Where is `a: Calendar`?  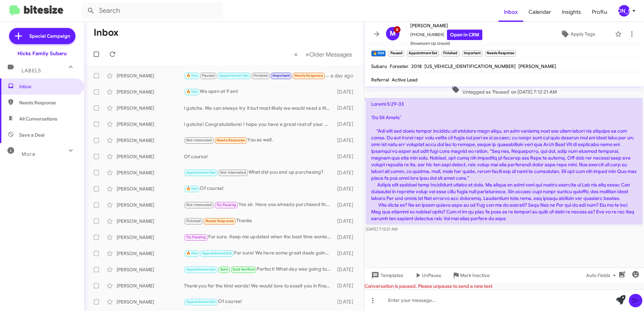 a: Calendar is located at coordinates (539, 12).